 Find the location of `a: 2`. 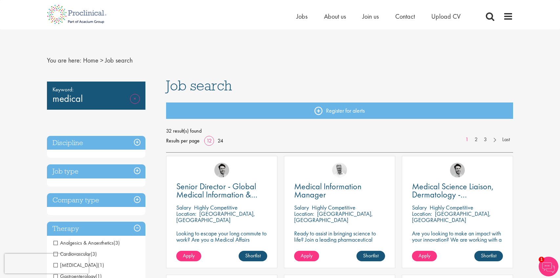

a: 2 is located at coordinates (476, 140).